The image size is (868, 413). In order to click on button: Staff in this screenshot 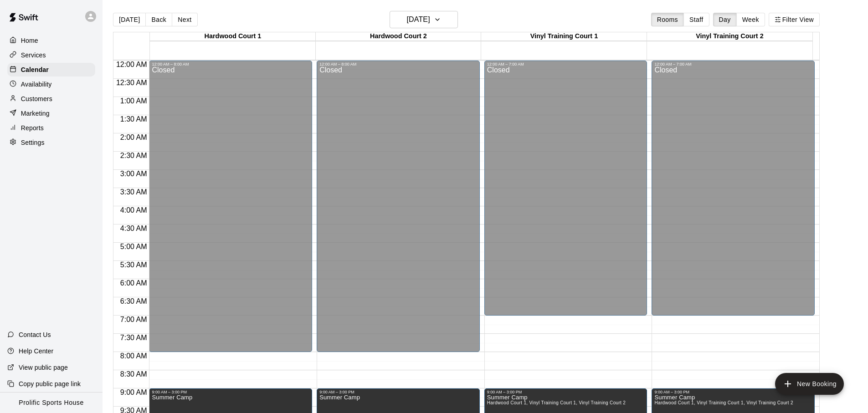, I will do `click(696, 20)`.